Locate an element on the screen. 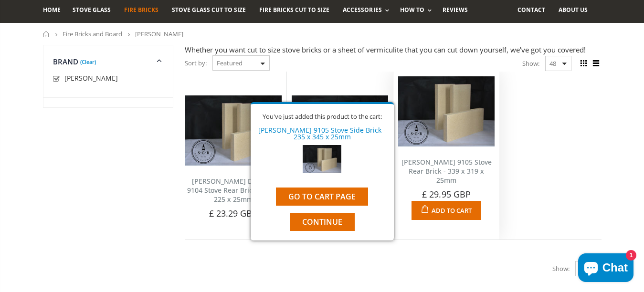  a: (Clear) is located at coordinates (88, 62).